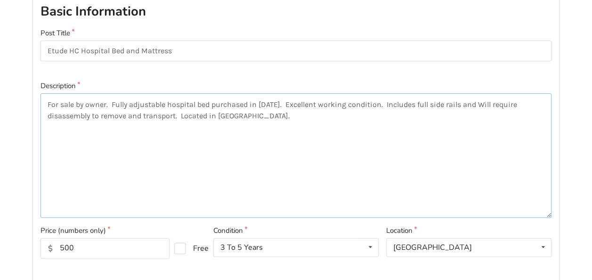 The height and width of the screenshot is (280, 592). What do you see at coordinates (123, 230) in the screenshot?
I see `label: Price (numbers only)` at bounding box center [123, 230].